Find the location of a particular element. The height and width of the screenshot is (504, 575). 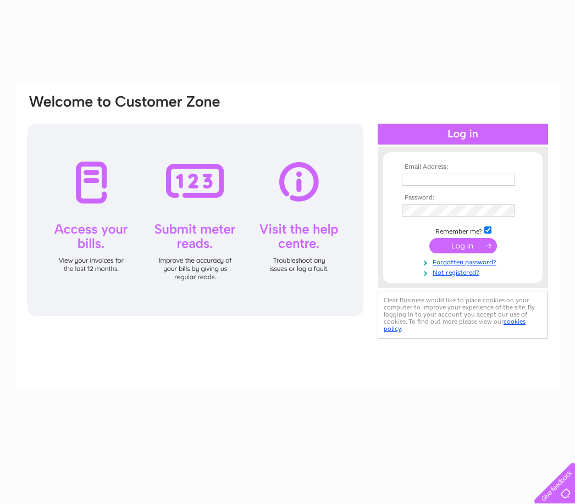

td: Remember me? is located at coordinates (463, 230).